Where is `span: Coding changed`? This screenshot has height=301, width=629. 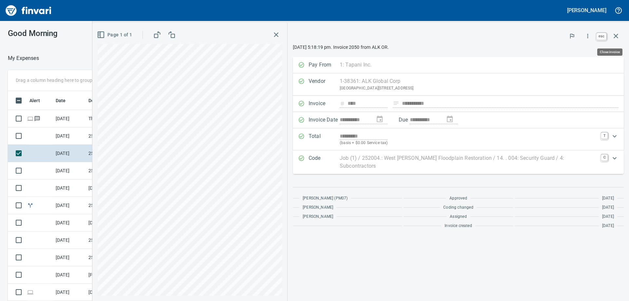
span: Coding changed is located at coordinates (458, 208).